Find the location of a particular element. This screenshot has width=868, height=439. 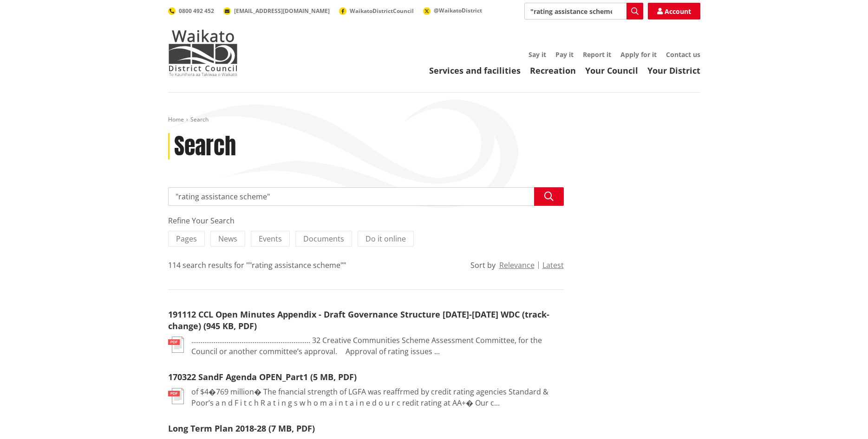

a: 0800 492 452 is located at coordinates (190, 10).